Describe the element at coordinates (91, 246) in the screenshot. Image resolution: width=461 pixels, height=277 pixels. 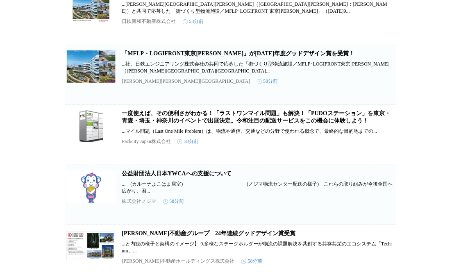
I see `img: 野村不動産グループ 24年連続グッドデザイン賞受賞` at that location.